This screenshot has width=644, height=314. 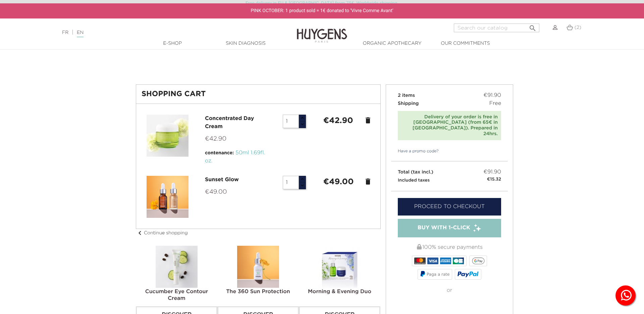 I want to click on a: E-Shop, so click(x=173, y=43).